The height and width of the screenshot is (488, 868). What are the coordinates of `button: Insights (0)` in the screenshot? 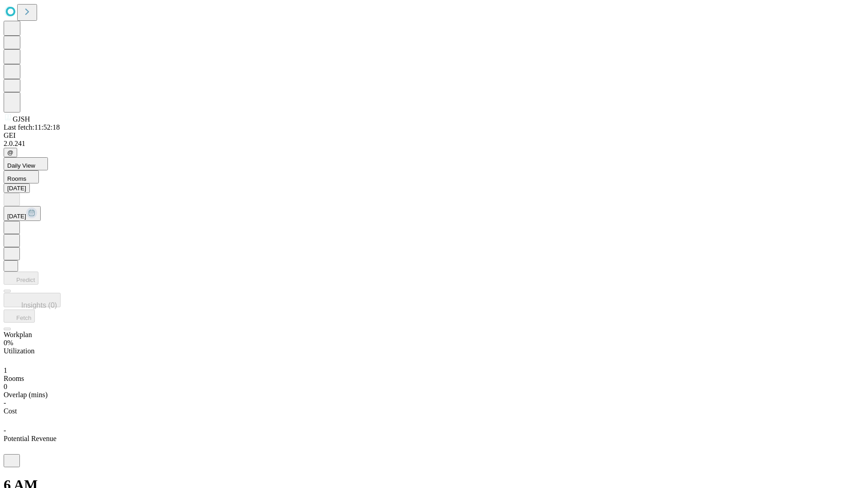 It's located at (32, 300).